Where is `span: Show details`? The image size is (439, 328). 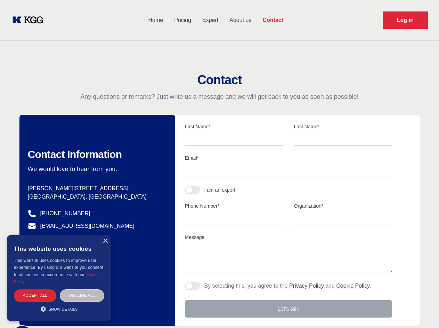
span: Show details is located at coordinates (63, 309).